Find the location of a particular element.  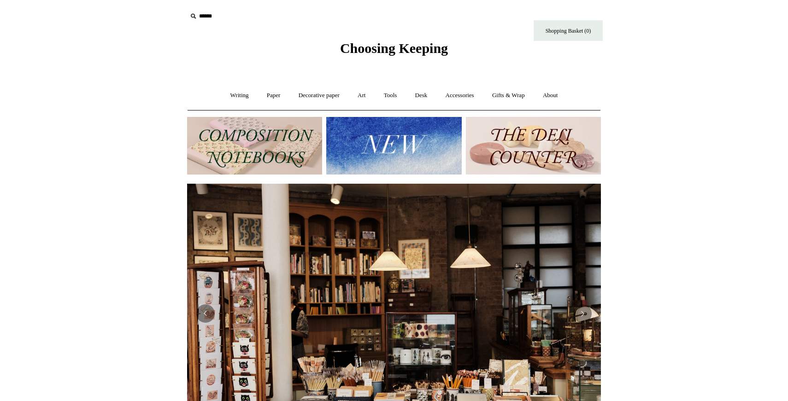

img: 202302 Composition ledgers.jpg__PID:69722ee6-fa44-49dd-a067-31375e5d54ec is located at coordinates (254, 146).